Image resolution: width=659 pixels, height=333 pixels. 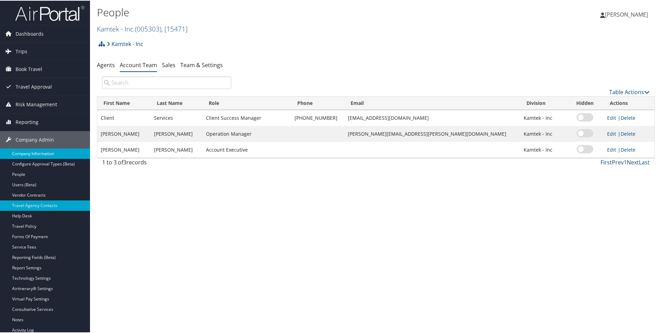 I want to click on a: First, so click(x=606, y=162).